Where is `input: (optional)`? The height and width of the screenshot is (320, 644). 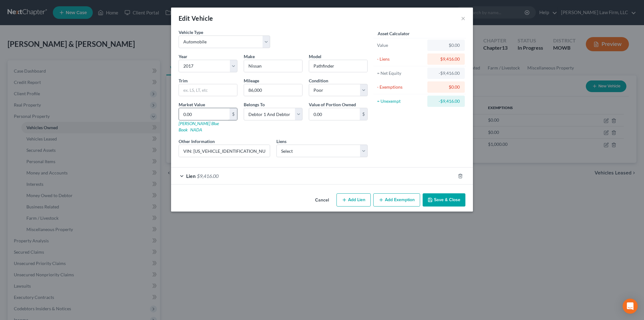
input: (optional) is located at coordinates (224, 151).